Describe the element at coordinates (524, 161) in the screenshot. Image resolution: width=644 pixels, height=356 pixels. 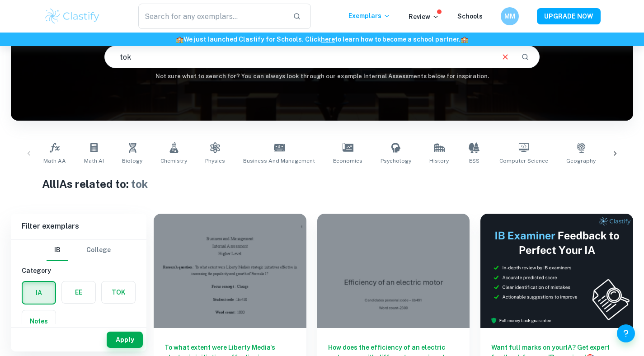
I see `span: Computer Science` at that location.